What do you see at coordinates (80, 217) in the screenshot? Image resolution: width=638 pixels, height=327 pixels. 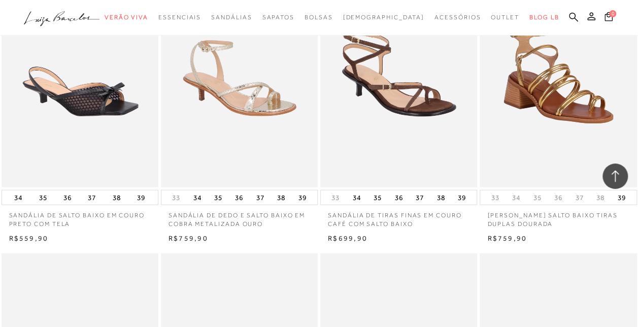 I see `p: SANDÁLIA DE SALTO BAIXO EM COURO PRETO COM TELA` at bounding box center [80, 217].